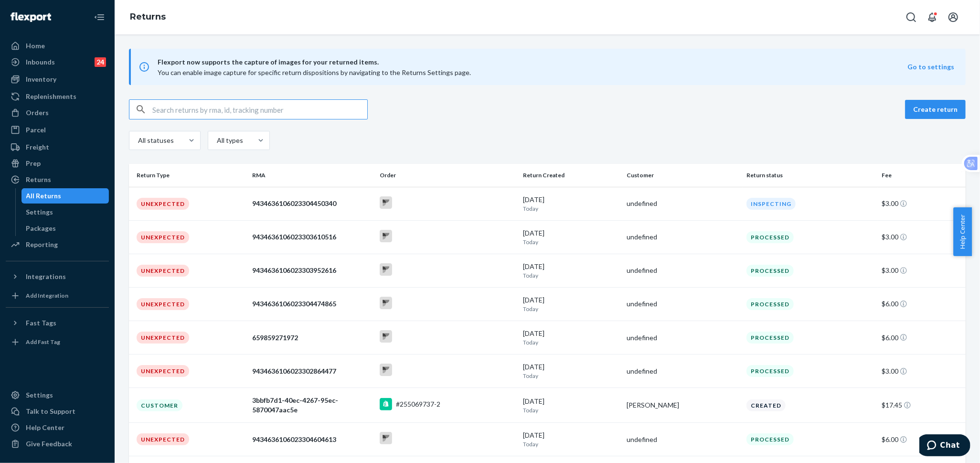 The image size is (980, 463). I want to click on div: Help Center, so click(45, 428).